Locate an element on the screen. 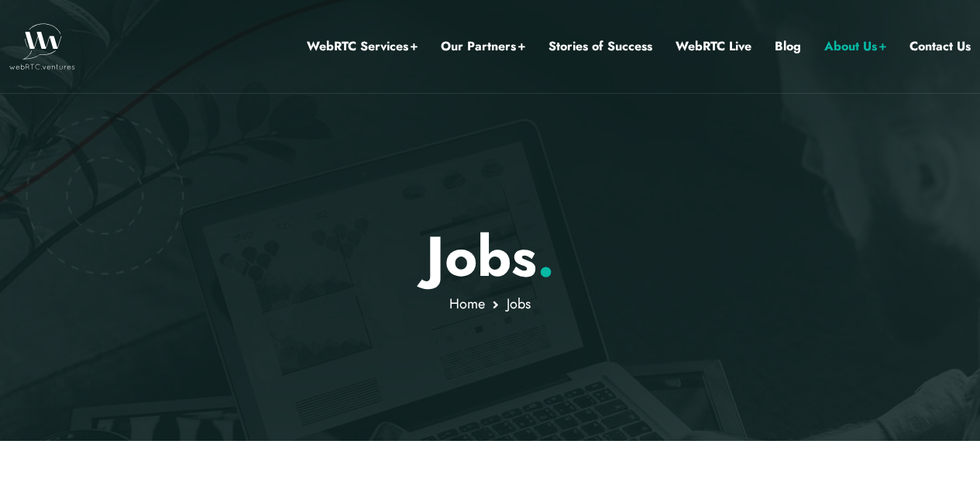 This screenshot has width=980, height=489. a: Our Partners is located at coordinates (483, 47).